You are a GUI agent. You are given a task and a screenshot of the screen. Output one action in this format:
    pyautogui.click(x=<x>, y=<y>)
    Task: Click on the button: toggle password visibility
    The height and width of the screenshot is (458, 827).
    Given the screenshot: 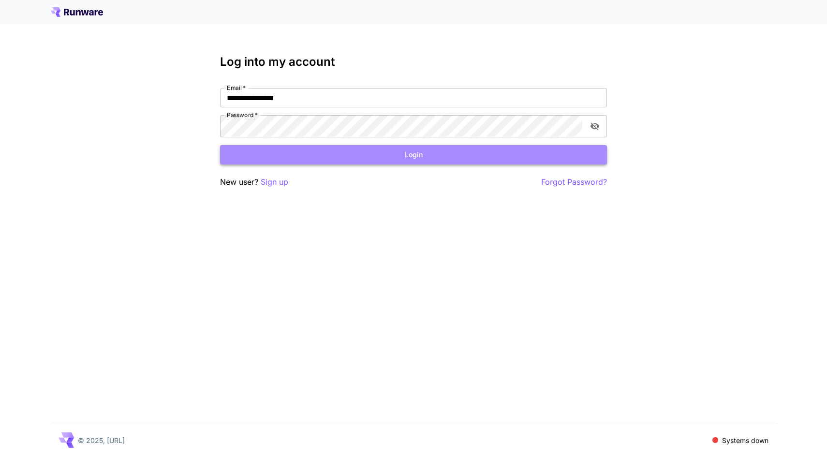 What is the action you would take?
    pyautogui.click(x=595, y=126)
    